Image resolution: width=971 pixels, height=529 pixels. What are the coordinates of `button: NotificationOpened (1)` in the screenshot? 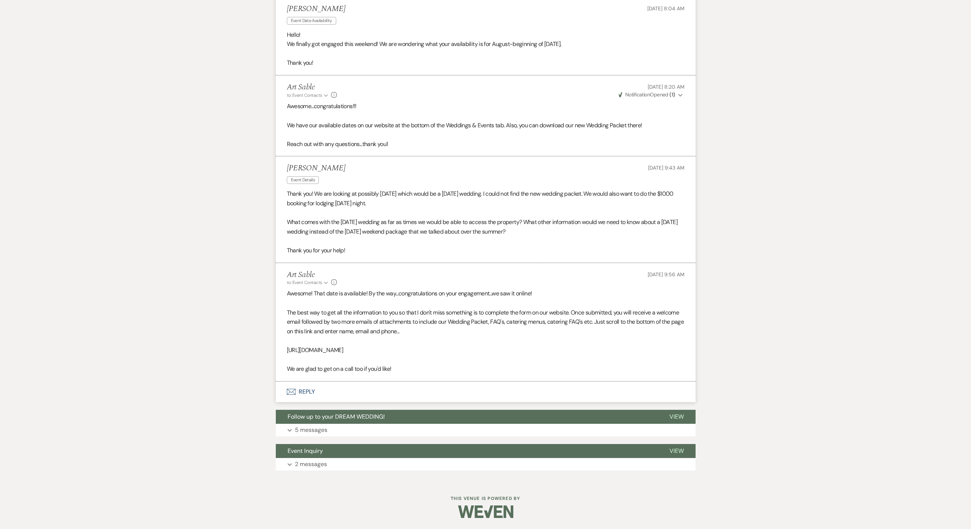 It's located at (651, 95).